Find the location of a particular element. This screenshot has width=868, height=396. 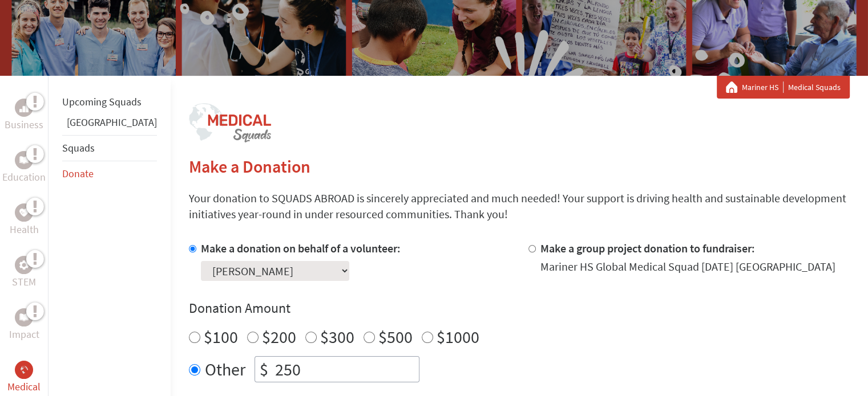

li: Squads is located at coordinates (110, 148).